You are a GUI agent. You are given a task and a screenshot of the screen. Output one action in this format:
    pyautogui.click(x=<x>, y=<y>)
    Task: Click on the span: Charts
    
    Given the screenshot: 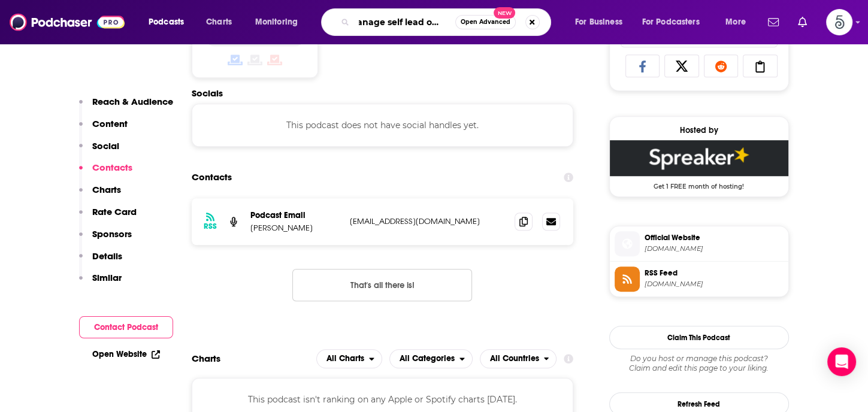 What is the action you would take?
    pyautogui.click(x=218, y=22)
    